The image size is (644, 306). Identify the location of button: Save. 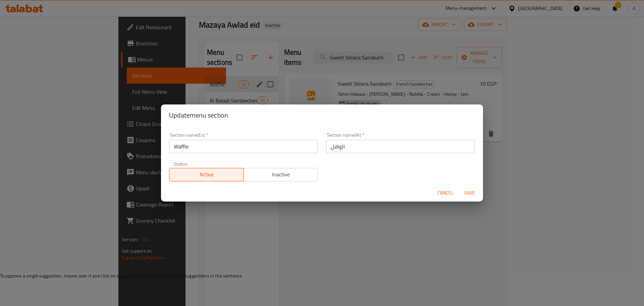
(470, 193).